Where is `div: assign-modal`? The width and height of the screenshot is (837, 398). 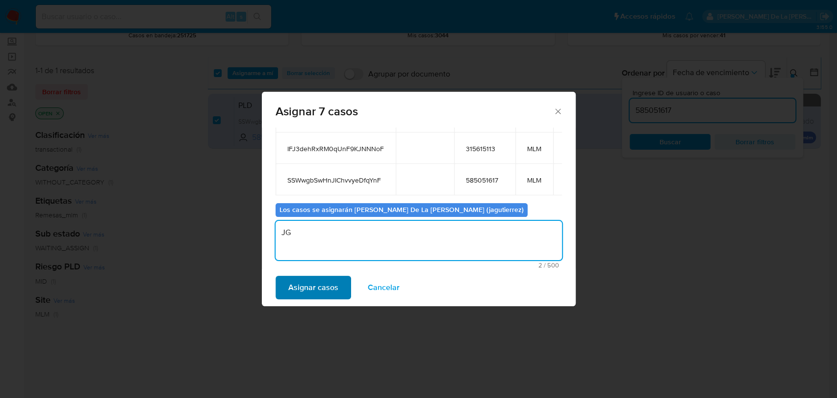
div: assign-modal is located at coordinates (419, 199).